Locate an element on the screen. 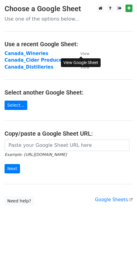 The width and height of the screenshot is (137, 258). a: Need help? is located at coordinates (19, 201).